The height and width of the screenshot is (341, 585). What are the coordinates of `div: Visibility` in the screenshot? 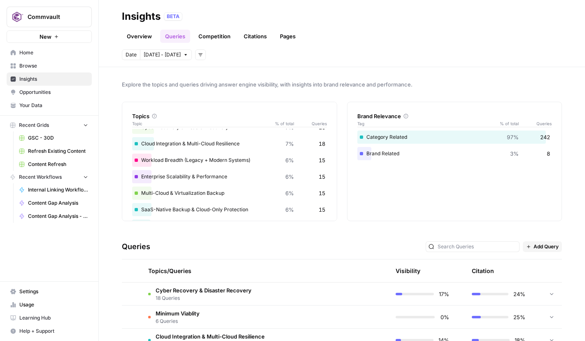 It's located at (408, 271).